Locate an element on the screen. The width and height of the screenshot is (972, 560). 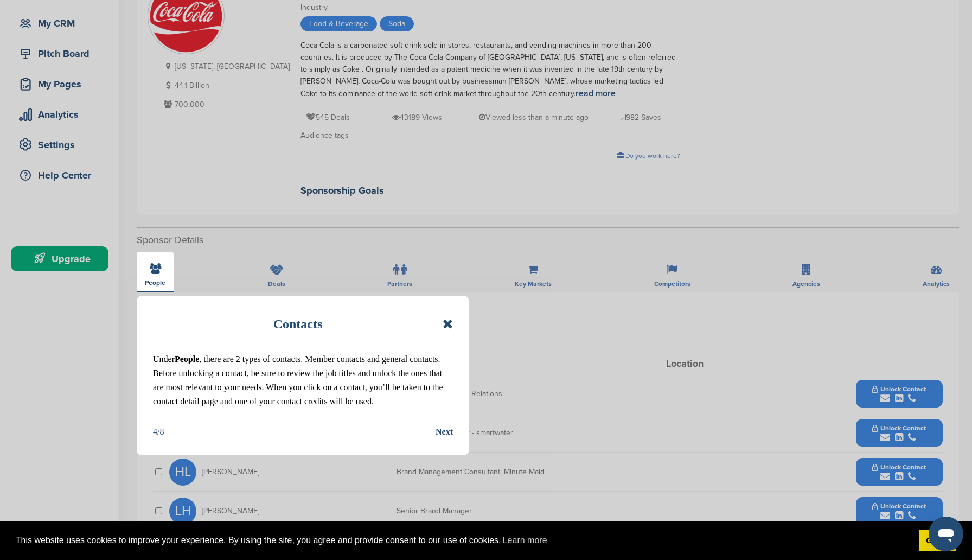
button: Next is located at coordinates (444, 432).